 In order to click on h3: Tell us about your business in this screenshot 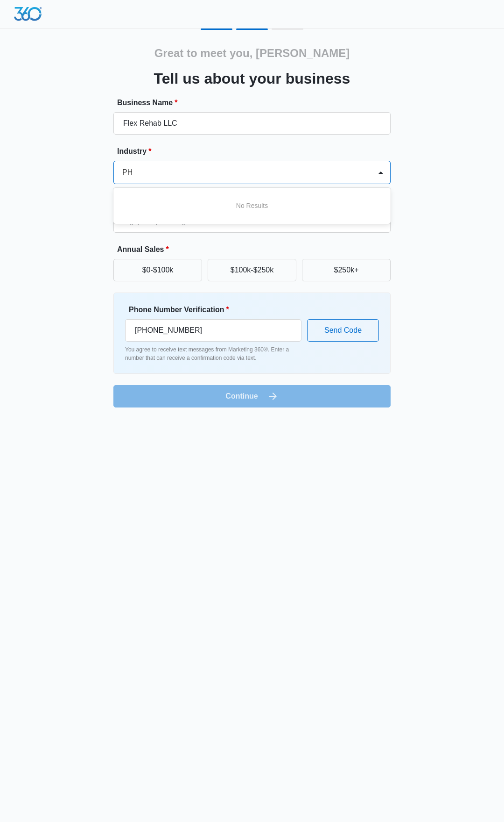, I will do `click(252, 79)`.